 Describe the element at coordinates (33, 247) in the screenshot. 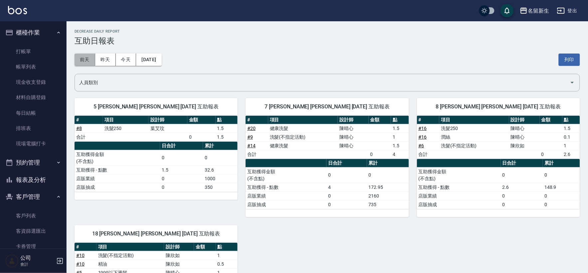

I see `a: 卡券管理` at that location.